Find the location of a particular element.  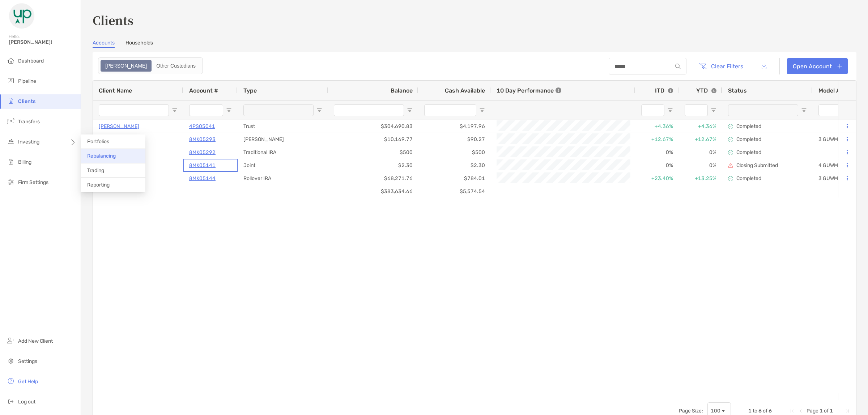

div: $304,690.83 is located at coordinates (373, 126).